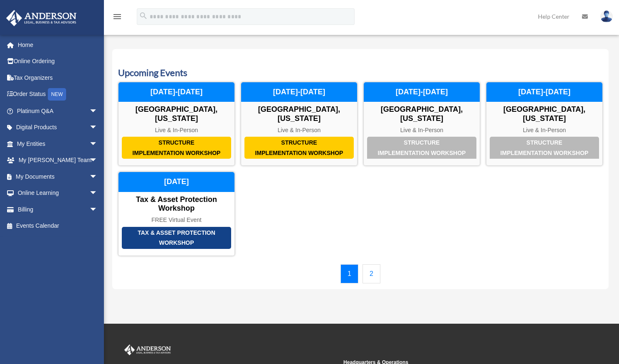 The width and height of the screenshot is (619, 364). I want to click on a: Events Calendar, so click(55, 226).